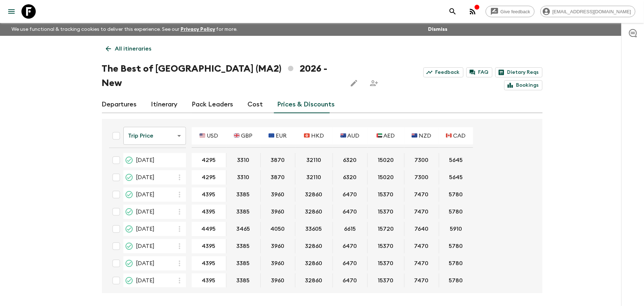  What do you see at coordinates (278, 263) in the screenshot?
I see `div: 25 Apr 2026; 🇪🇺 EUR` at bounding box center [278, 263].